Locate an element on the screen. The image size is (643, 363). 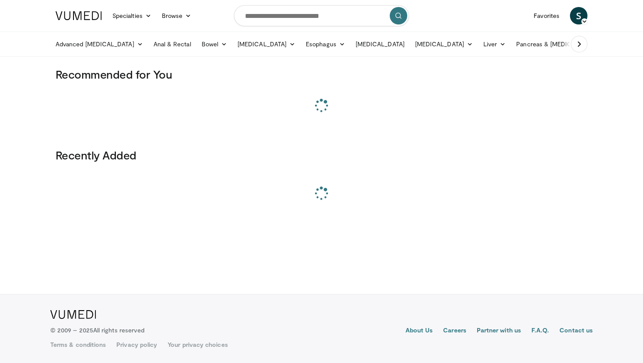
a: Esophagus is located at coordinates (325, 44).